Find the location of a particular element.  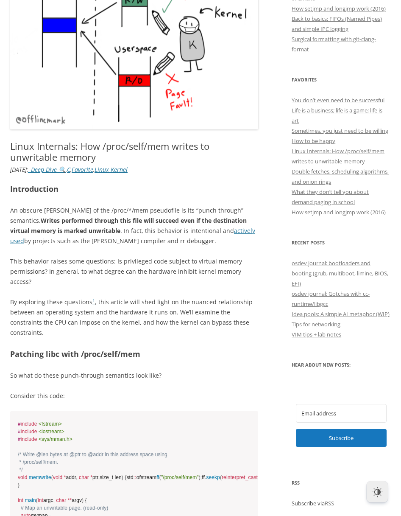

a: C is located at coordinates (69, 169).